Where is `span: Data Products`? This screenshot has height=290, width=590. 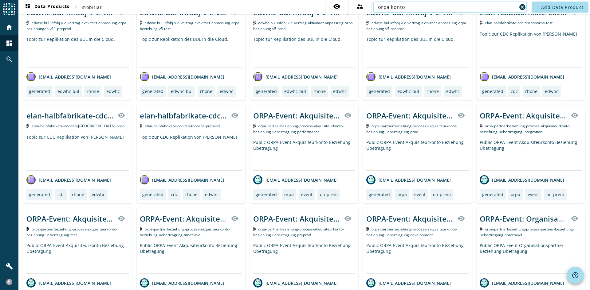
span: Data Products is located at coordinates (47, 7).